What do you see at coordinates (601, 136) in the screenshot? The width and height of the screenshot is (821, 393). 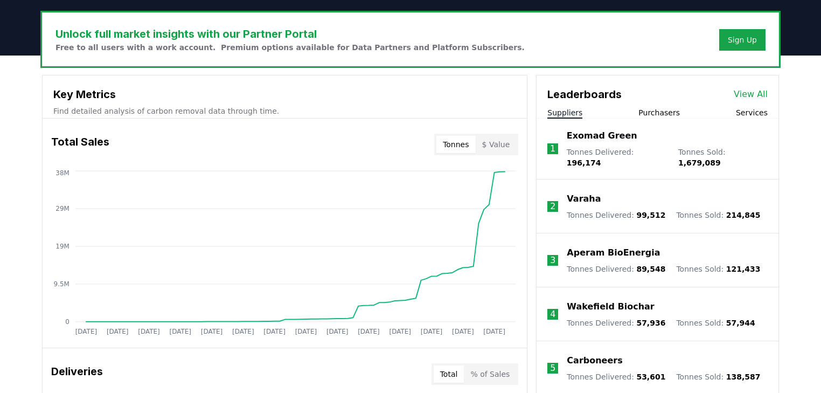 I see `p: Exomad Green` at bounding box center [601, 136].